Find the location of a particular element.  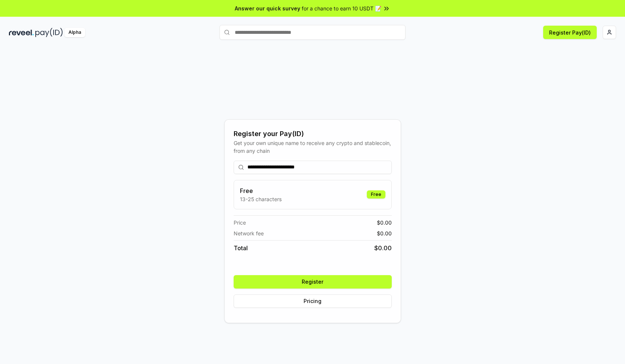

span: Answer our quick survey is located at coordinates (267, 8).